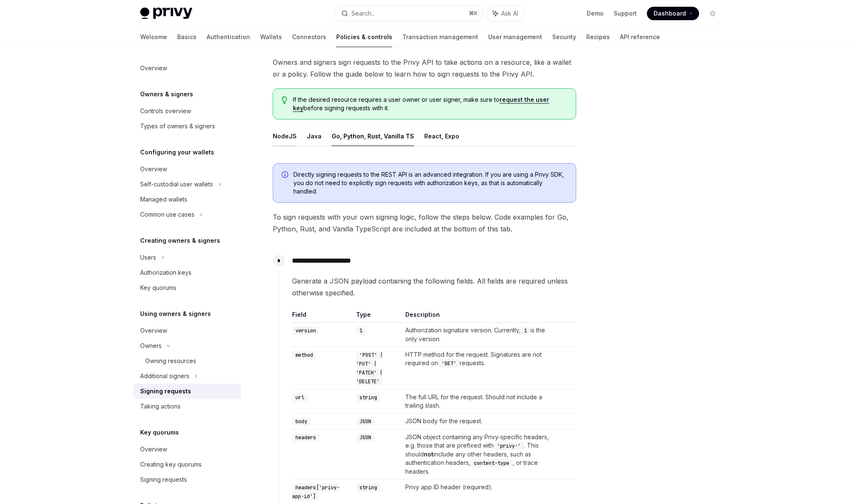  What do you see at coordinates (301, 422) in the screenshot?
I see `code: body` at bounding box center [301, 422].